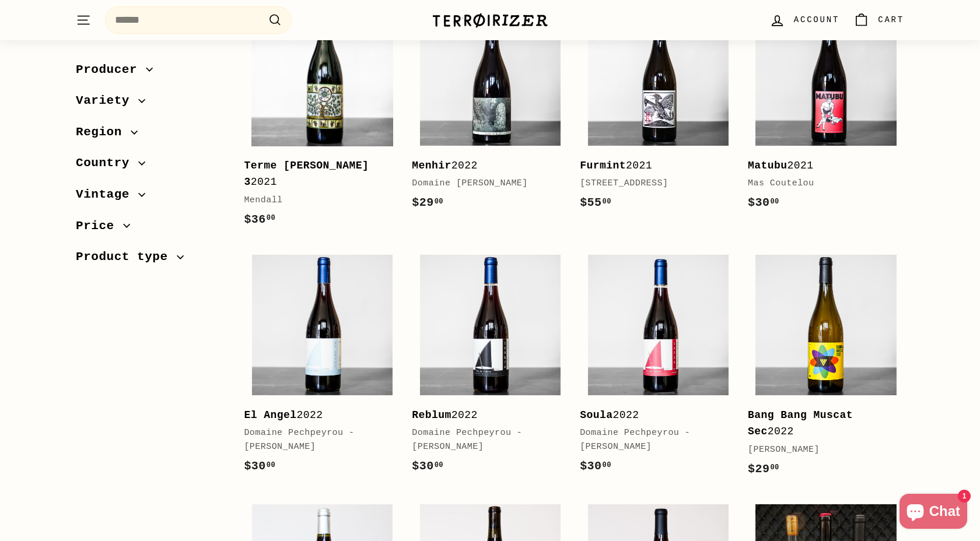  I want to click on b: El Angel, so click(271, 415).